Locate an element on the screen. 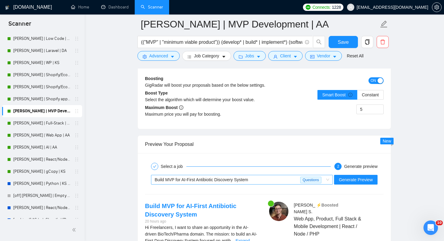 Image resolution: width=444 pixels, height=241 pixels. span: folder is located at coordinates (240, 56).